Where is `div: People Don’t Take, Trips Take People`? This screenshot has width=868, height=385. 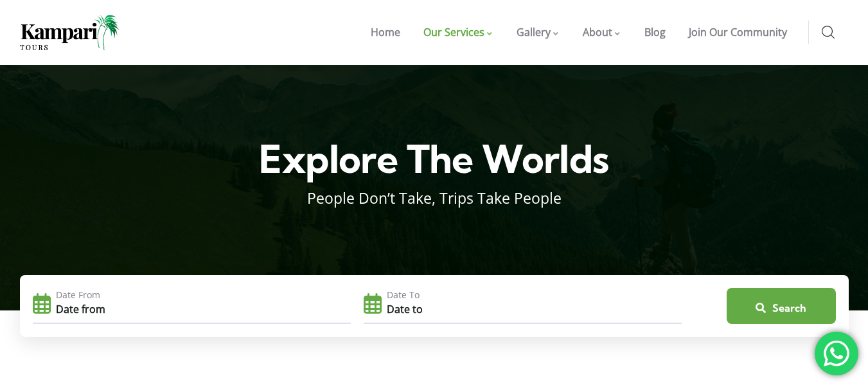
div: People Don’t Take, Trips Take People is located at coordinates (434, 195).